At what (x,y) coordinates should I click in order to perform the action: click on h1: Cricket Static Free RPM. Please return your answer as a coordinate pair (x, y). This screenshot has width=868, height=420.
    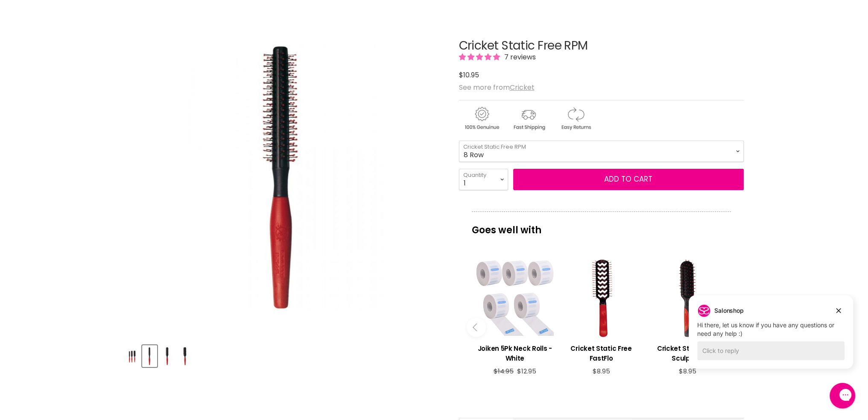
    Looking at the image, I should click on (601, 46).